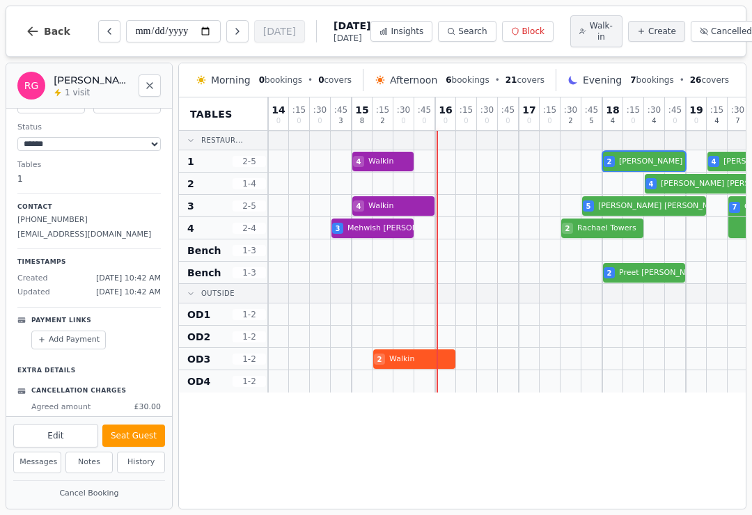 Image resolution: width=752 pixels, height=515 pixels. Describe the element at coordinates (61, 407) in the screenshot. I see `span: Agreed amount` at that location.